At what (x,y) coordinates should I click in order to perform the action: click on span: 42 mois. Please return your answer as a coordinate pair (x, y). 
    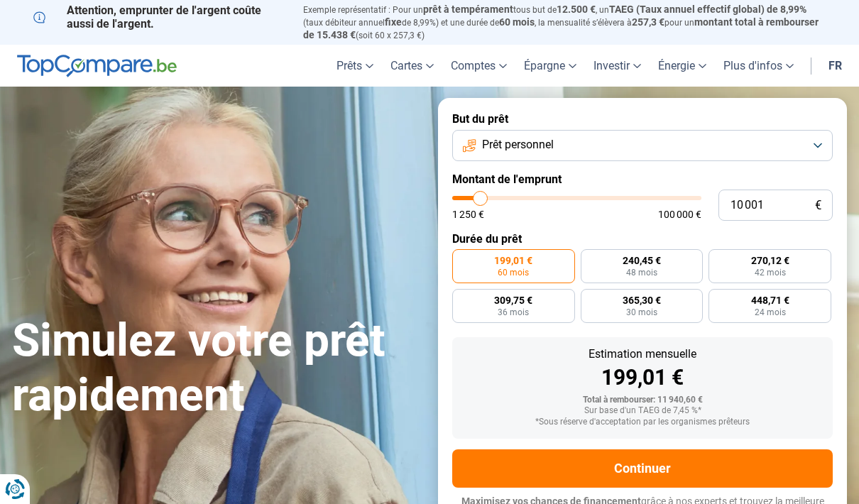
    Looking at the image, I should click on (770, 273).